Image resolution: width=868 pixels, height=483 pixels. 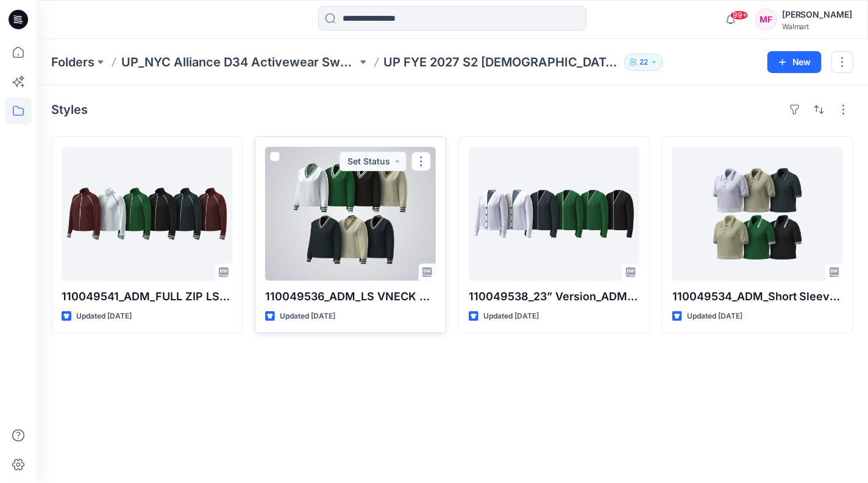 I want to click on a: 110049534_ADM_Short Sleeve Polo Sweater, so click(x=758, y=214).